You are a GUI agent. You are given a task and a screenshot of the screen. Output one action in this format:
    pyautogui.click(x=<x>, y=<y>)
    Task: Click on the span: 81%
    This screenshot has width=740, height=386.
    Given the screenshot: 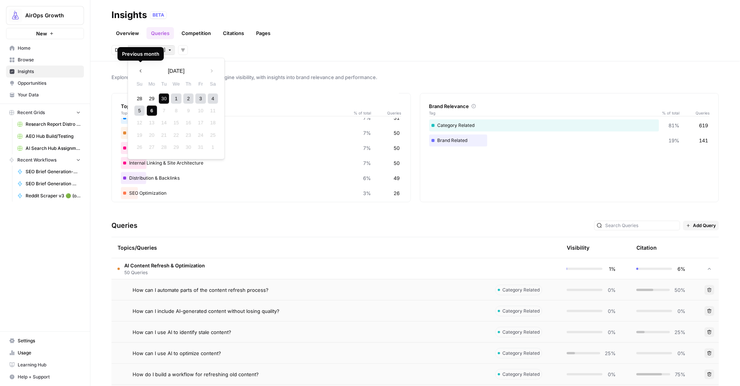 What is the action you would take?
    pyautogui.click(x=674, y=125)
    